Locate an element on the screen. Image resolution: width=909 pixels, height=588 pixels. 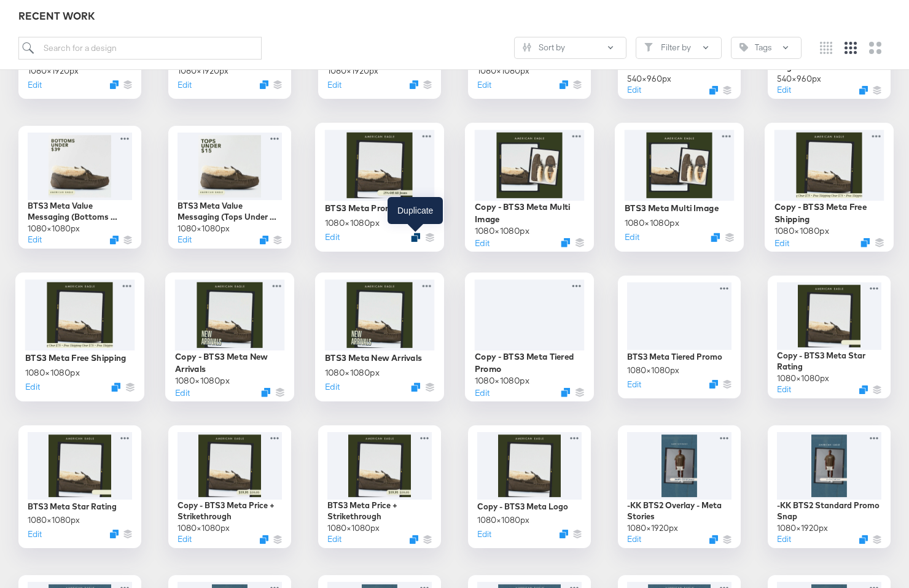
div: Copy - BTS3 Meta Free Shipping1080×1080pxEditDuplicate is located at coordinates (830, 187).